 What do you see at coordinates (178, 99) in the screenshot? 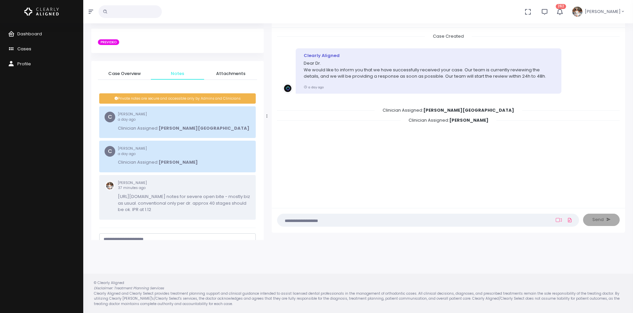
I see `div: Private notes are secure and accessible only by Admins and Clinicians` at bounding box center [178, 99].